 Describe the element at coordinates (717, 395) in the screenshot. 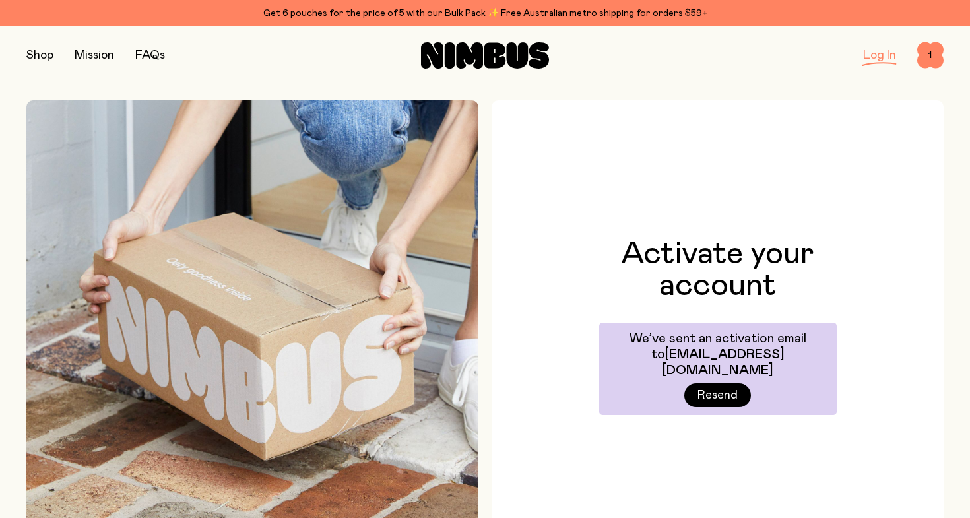

I see `span: Resend` at that location.